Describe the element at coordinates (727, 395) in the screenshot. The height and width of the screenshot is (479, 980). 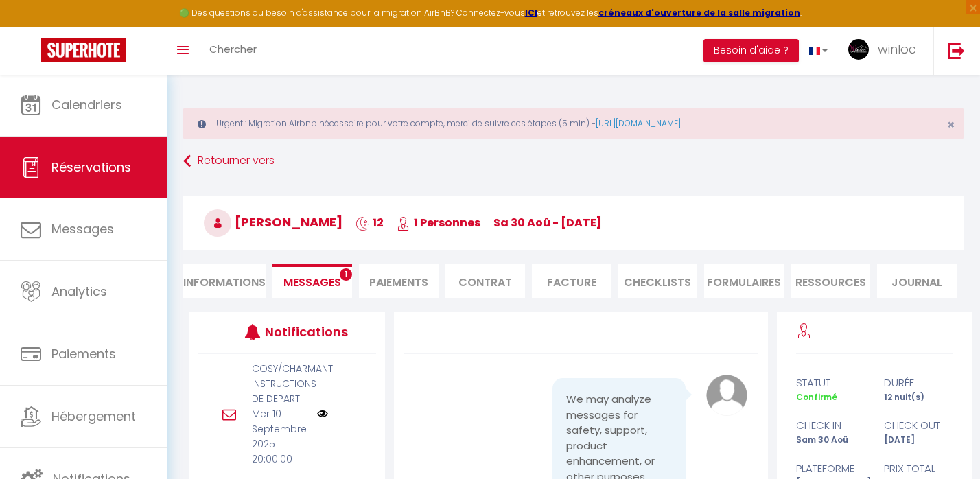
I see `img: avatar.png` at that location.